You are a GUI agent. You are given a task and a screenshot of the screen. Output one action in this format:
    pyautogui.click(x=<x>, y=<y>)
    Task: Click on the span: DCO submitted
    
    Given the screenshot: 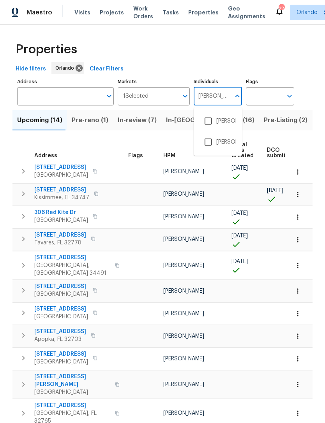 What is the action you would take?
    pyautogui.click(x=281, y=153)
    